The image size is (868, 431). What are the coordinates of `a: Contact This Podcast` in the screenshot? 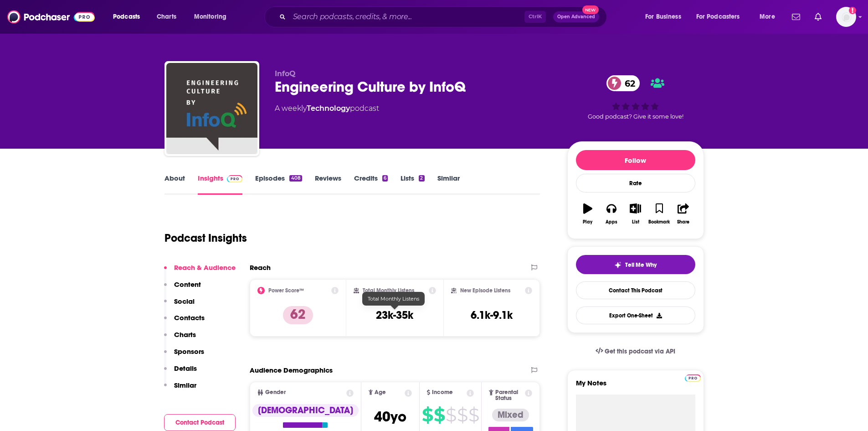 It's located at (636, 290).